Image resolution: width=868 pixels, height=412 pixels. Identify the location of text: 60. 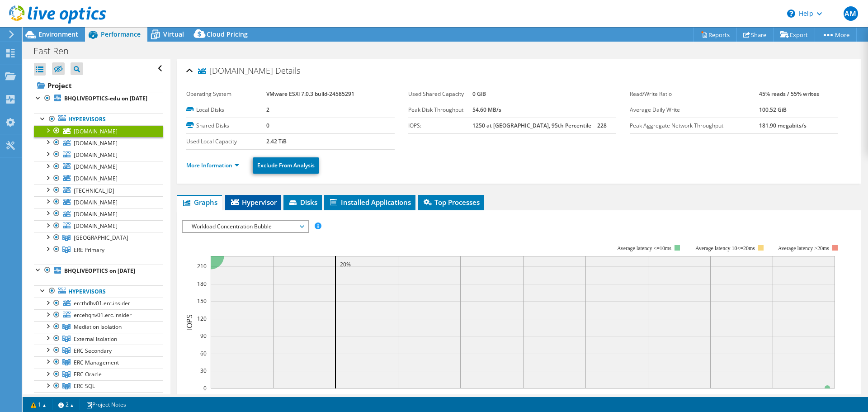
(204, 353).